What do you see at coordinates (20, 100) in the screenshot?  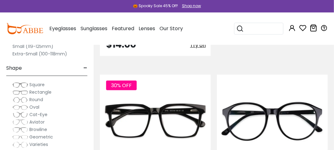 I see `img: Round.png` at bounding box center [20, 100].